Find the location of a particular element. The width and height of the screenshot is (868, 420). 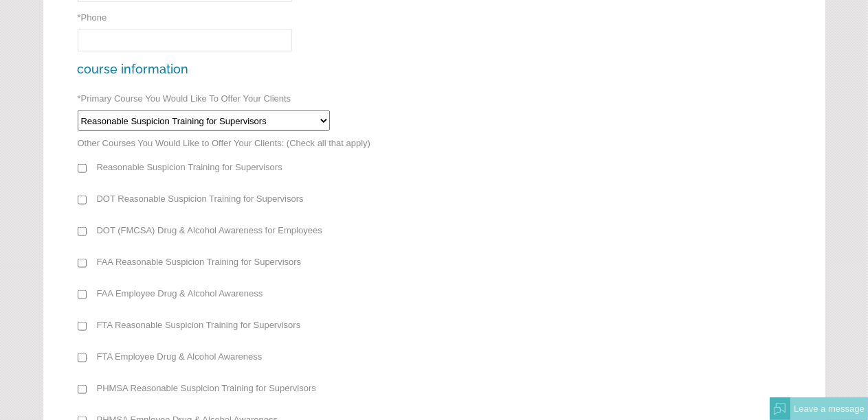

label: FAA Reasonable Suspicion Training for Supervisors is located at coordinates (197, 262).